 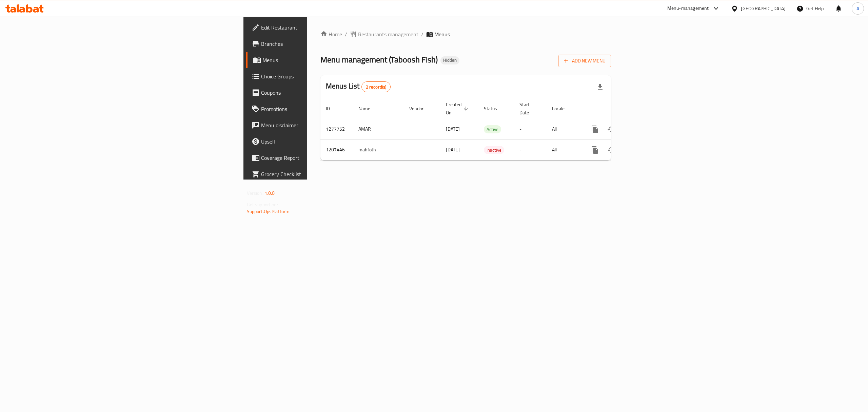 I want to click on span: 2 record(s), so click(x=376, y=87).